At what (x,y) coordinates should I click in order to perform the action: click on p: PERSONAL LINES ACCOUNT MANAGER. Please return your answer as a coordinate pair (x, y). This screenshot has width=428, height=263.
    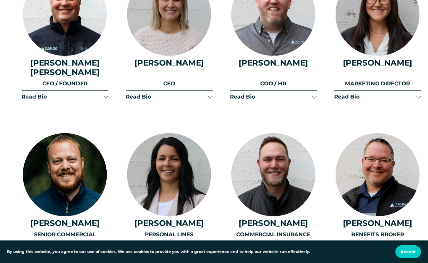
    Looking at the image, I should click on (169, 239).